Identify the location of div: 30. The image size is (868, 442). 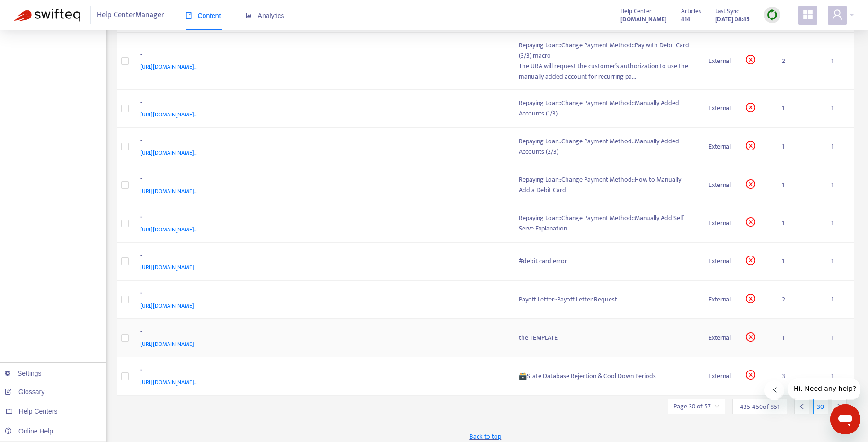
(821, 407).